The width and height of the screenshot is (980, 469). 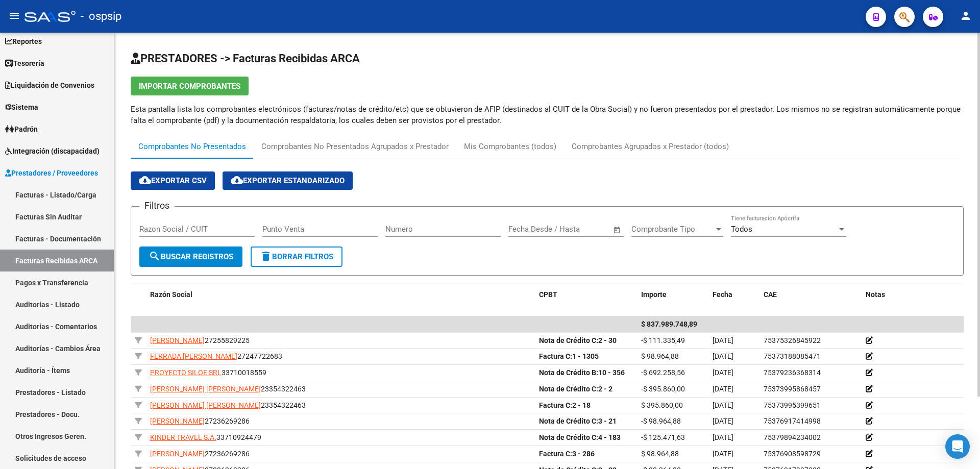 I want to click on span: 75379236368314, so click(x=792, y=373).